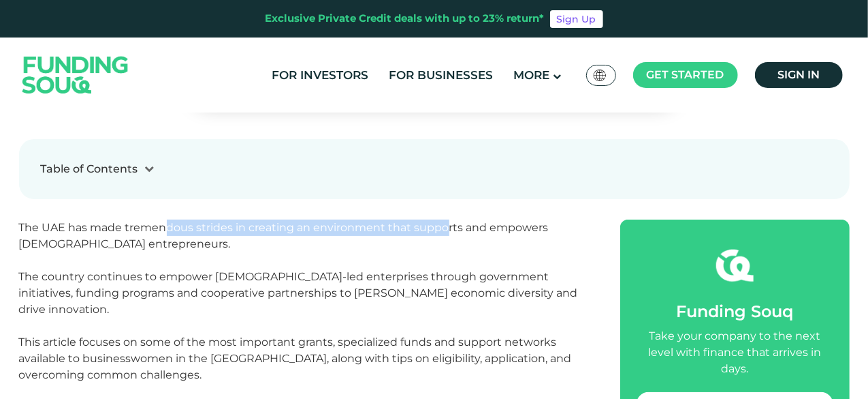  What do you see at coordinates (600, 75) in the screenshot?
I see `img: SA Flag` at bounding box center [600, 75].